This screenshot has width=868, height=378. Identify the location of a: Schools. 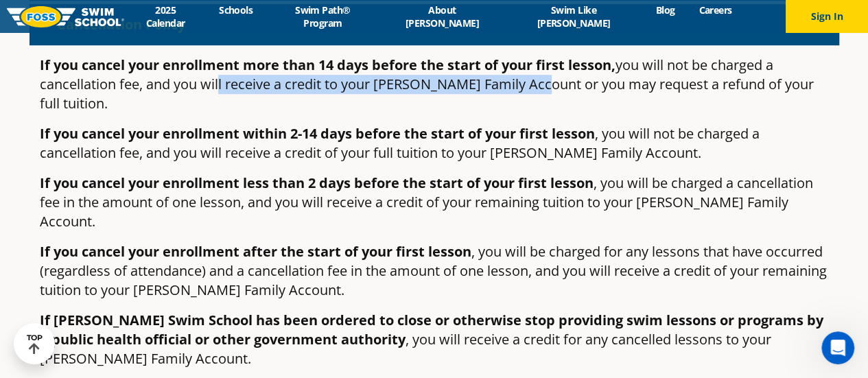
(236, 10).